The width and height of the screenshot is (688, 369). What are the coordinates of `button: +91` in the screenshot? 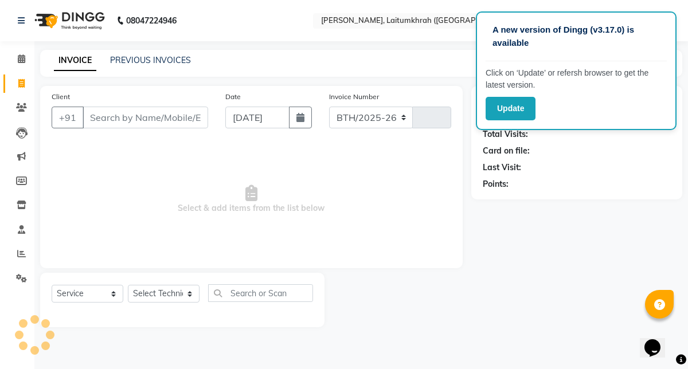 It's located at (68, 118).